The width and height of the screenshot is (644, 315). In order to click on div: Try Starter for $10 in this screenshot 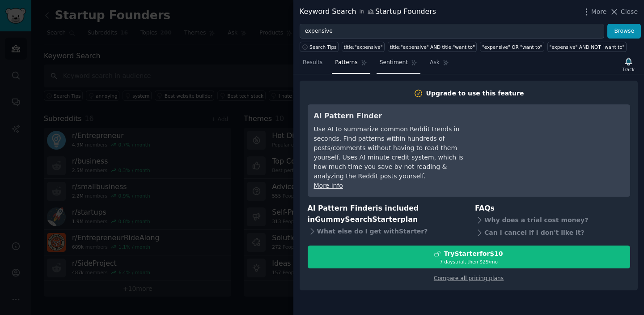, I will do `click(473, 253)`.